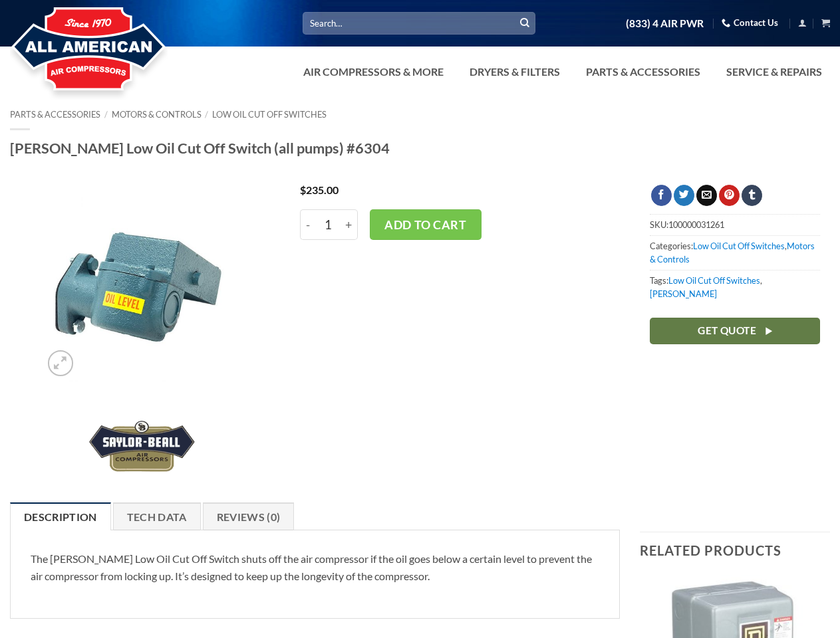  I want to click on a: Dryers & Filters, so click(514, 72).